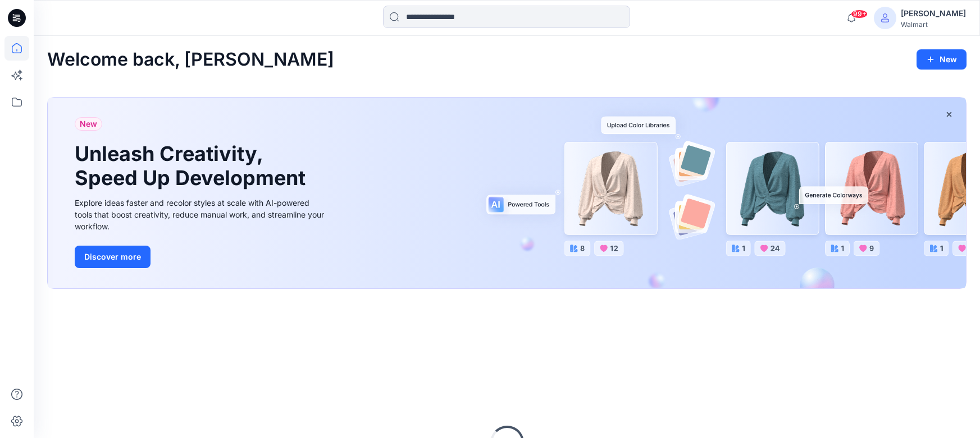 The height and width of the screenshot is (438, 980). I want to click on span: 99+, so click(859, 14).